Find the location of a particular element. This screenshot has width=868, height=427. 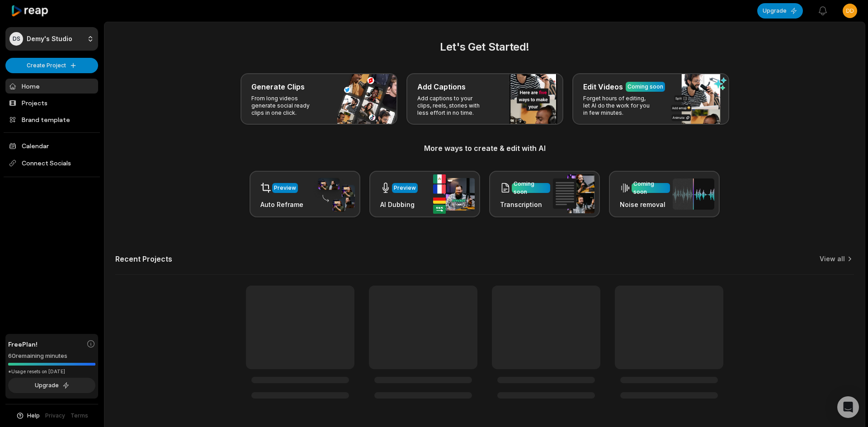

img: transcription.png is located at coordinates (574, 194).